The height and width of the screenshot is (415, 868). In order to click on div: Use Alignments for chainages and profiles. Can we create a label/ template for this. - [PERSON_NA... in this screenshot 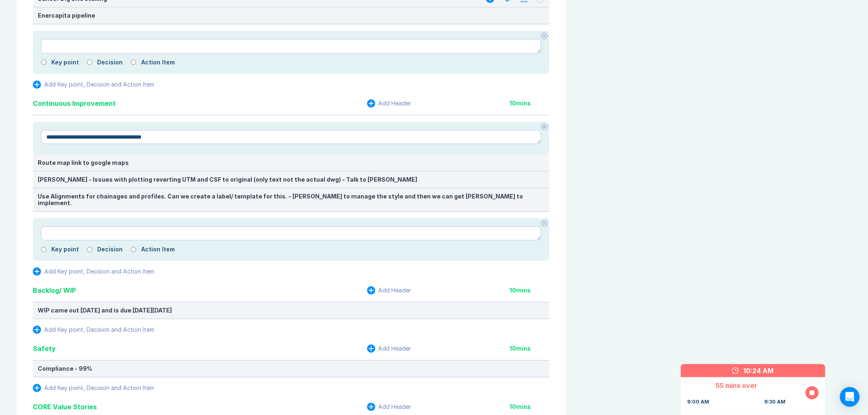, I will do `click(291, 200)`.